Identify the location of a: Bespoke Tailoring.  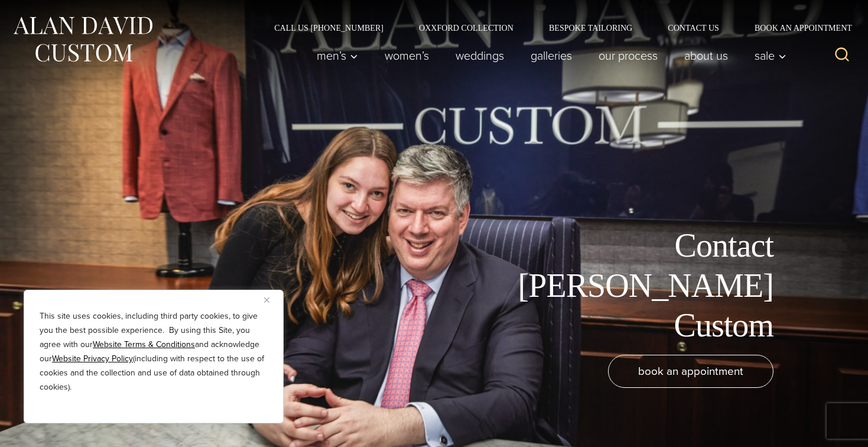
(591, 28).